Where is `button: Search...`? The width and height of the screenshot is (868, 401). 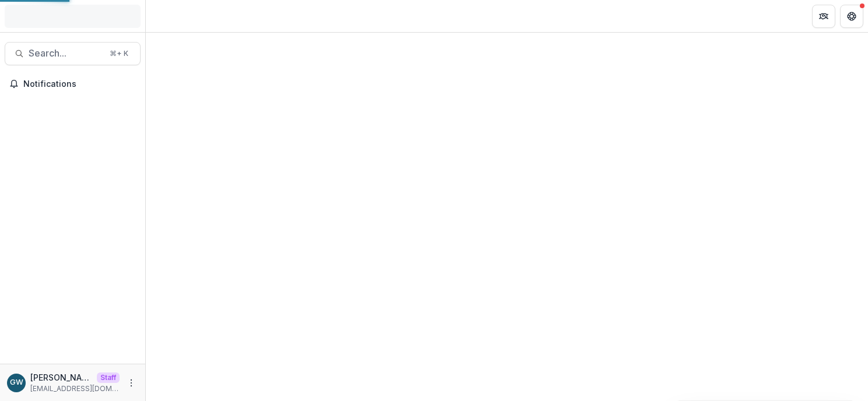
button: Search... is located at coordinates (72, 54).